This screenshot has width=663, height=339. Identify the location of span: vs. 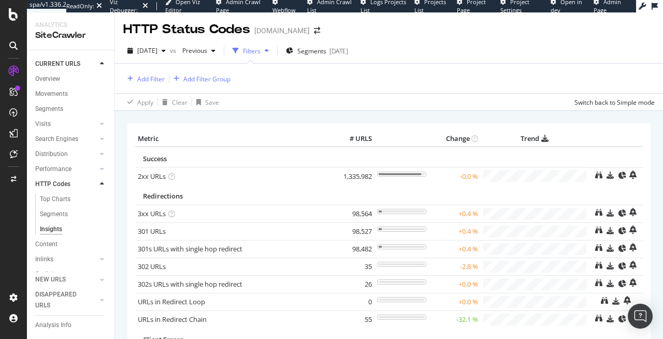
(174, 50).